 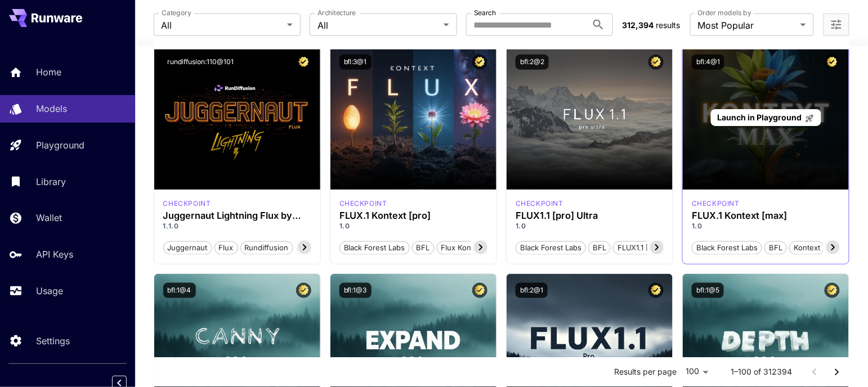 What do you see at coordinates (697, 372) in the screenshot?
I see `div: 100` at bounding box center [697, 372].